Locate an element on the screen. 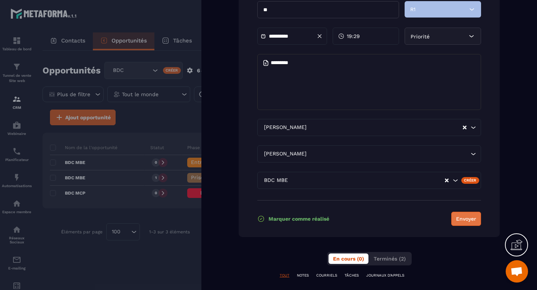 The width and height of the screenshot is (537, 290). button: Envoyer is located at coordinates (466, 219).